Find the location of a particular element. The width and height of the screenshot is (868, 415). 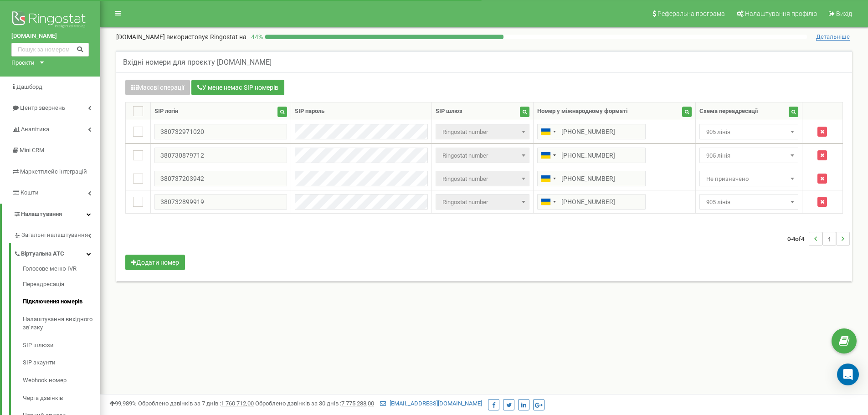

button: Додати номер is located at coordinates (155, 263).